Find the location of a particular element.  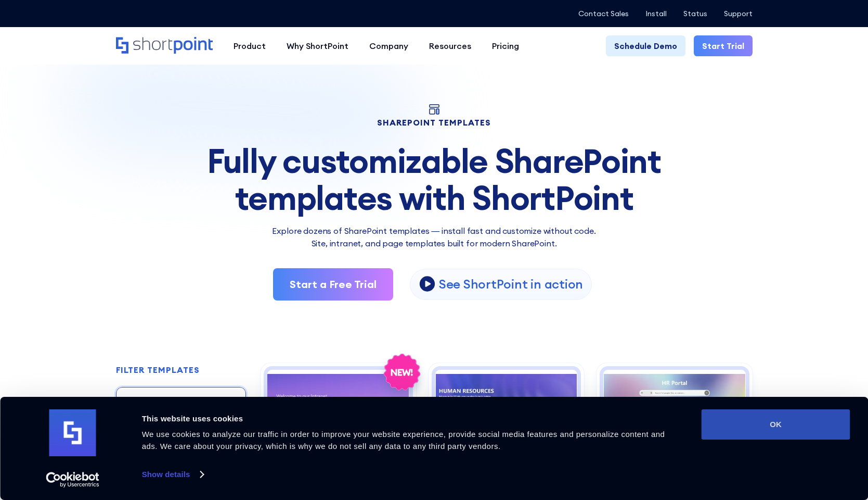

p: See ShortPoint in action is located at coordinates (510, 283).